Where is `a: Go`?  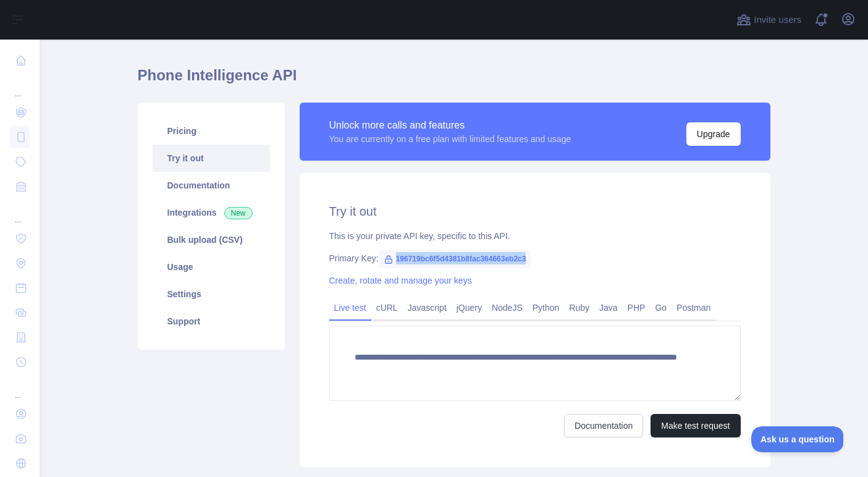 a: Go is located at coordinates (661, 308).